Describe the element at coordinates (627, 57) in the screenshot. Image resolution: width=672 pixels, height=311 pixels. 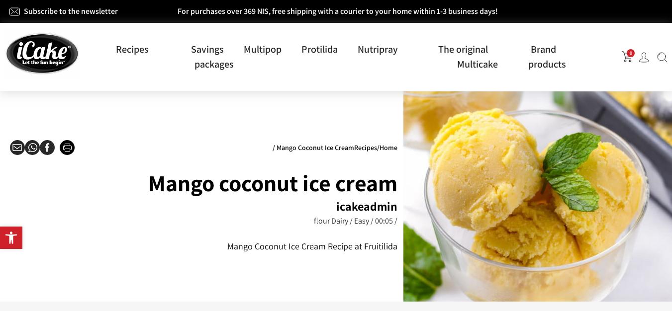
I see `img: shopping-cart.png` at that location.